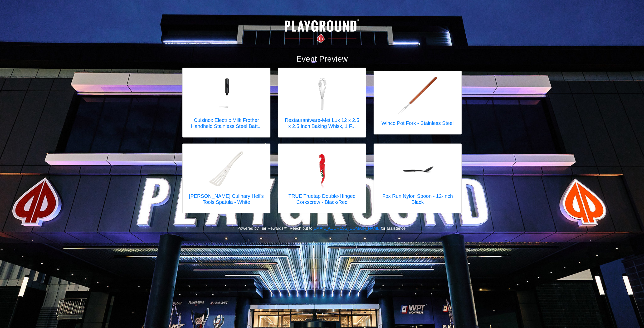 This screenshot has width=644, height=328. Describe the element at coordinates (322, 199) in the screenshot. I see `h5: TRUE Truetap Double-Hinged Corkscrew - Black/Red` at that location.